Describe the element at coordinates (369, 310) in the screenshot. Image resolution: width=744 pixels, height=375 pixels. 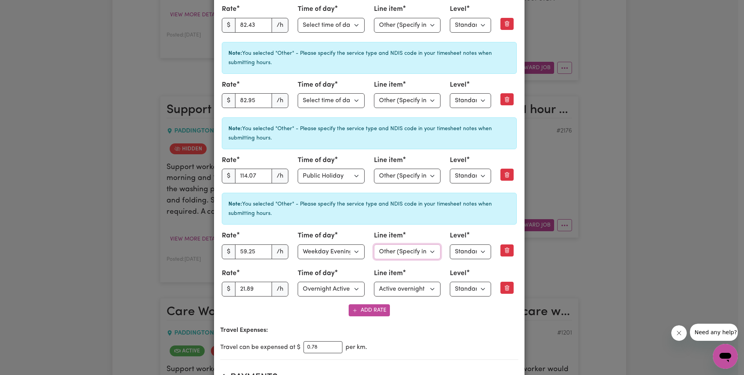
I see `button: Add Rate` at that location.